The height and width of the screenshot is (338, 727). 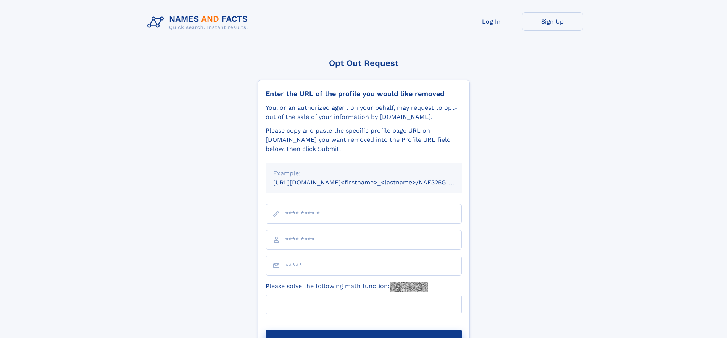 What do you see at coordinates (199, 23) in the screenshot?
I see `img: Logo Names and Facts` at bounding box center [199, 23].